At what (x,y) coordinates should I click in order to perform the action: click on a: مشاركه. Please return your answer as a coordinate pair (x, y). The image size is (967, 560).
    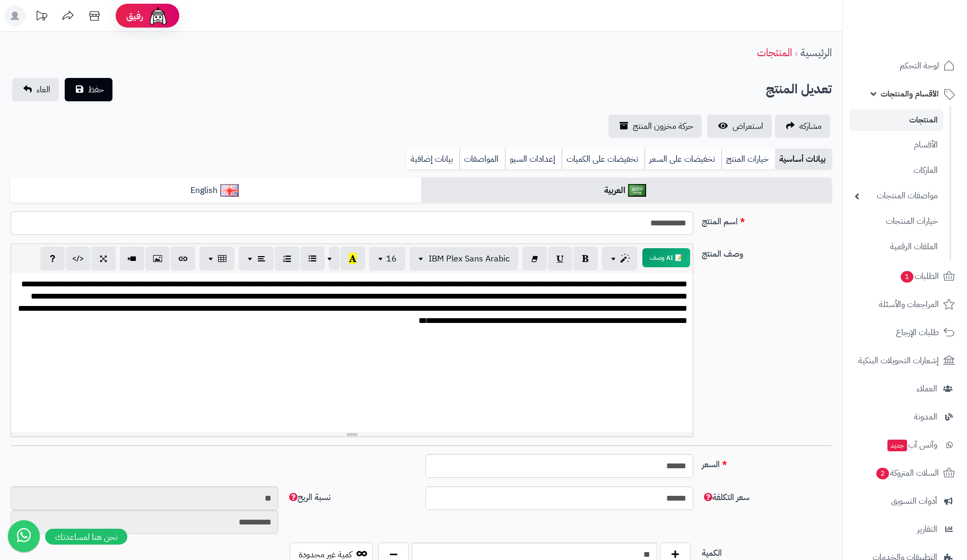
    Looking at the image, I should click on (803, 126).